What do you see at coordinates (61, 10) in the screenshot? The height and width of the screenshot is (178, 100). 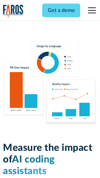 I see `a: Get a demo` at bounding box center [61, 10].